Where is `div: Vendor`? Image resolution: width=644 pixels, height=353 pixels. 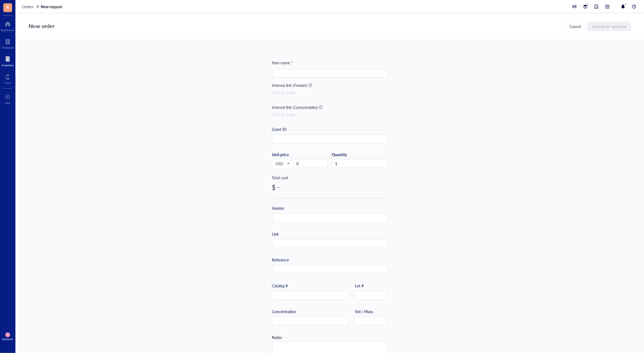
div: Vendor is located at coordinates (278, 208).